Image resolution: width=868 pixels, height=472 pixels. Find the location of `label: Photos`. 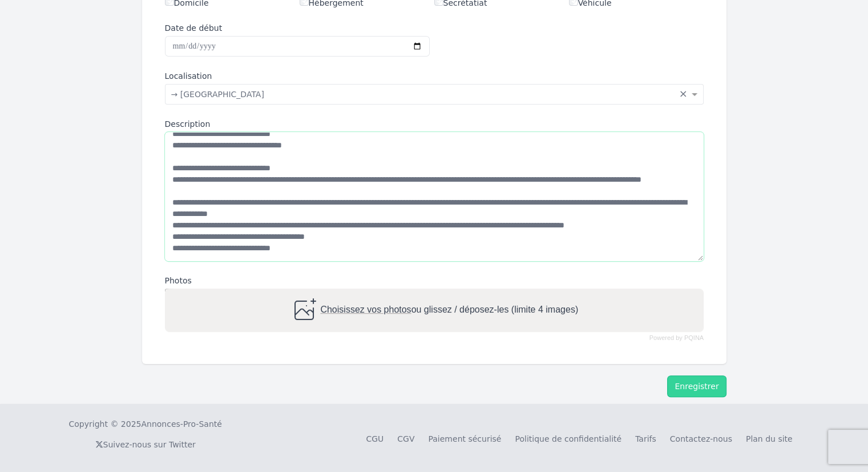

label: Photos is located at coordinates (434, 281).